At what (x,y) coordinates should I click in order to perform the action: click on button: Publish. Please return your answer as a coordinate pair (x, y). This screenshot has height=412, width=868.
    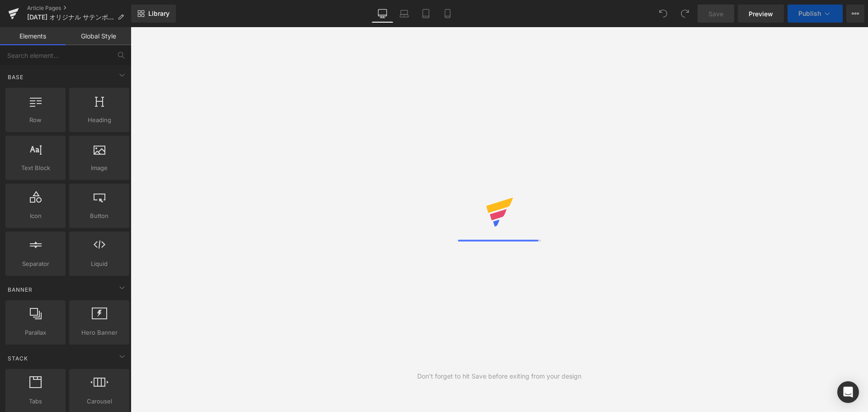
    Looking at the image, I should click on (815, 14).